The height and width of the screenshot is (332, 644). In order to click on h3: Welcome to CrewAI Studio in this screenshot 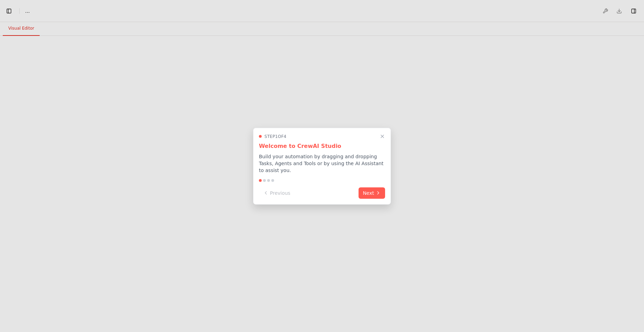, I will do `click(322, 146)`.